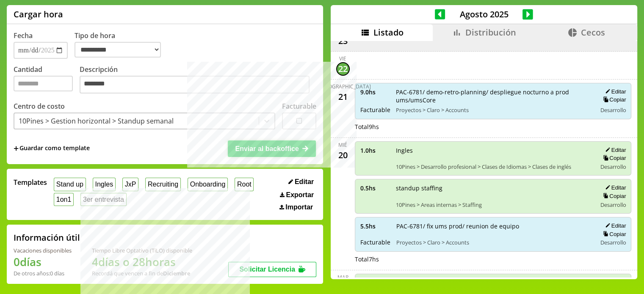 The height and width of the screenshot is (294, 644). I want to click on div: 22, so click(343, 69).